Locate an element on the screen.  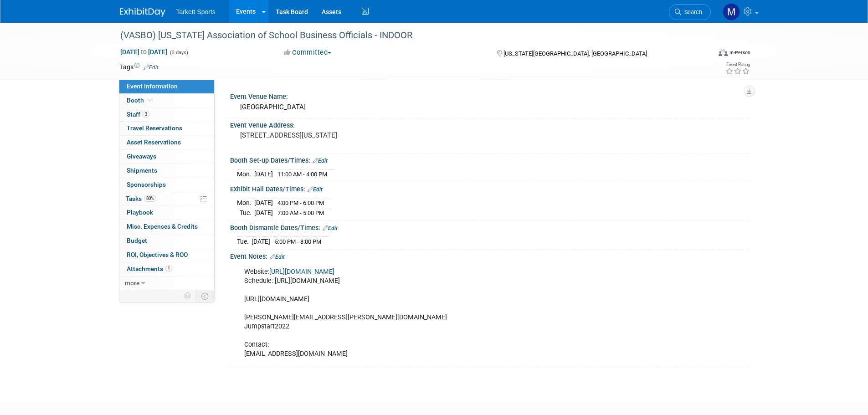
span: Booth is located at coordinates (140, 101).